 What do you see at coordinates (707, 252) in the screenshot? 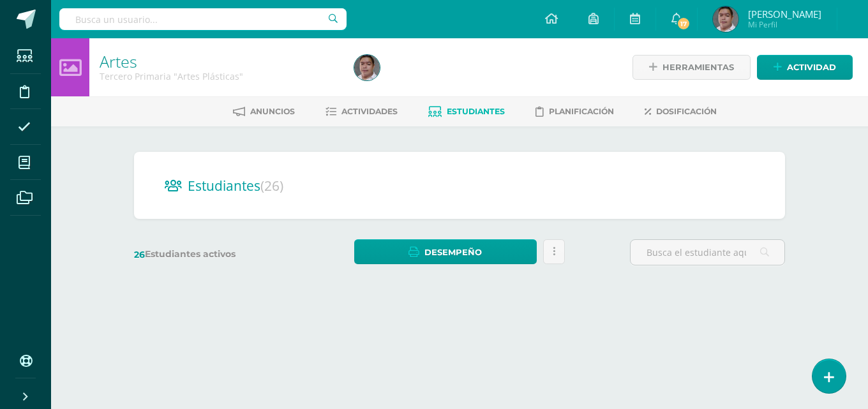
I see `input: Busca el estudiante aquí...` at bounding box center [707, 252].